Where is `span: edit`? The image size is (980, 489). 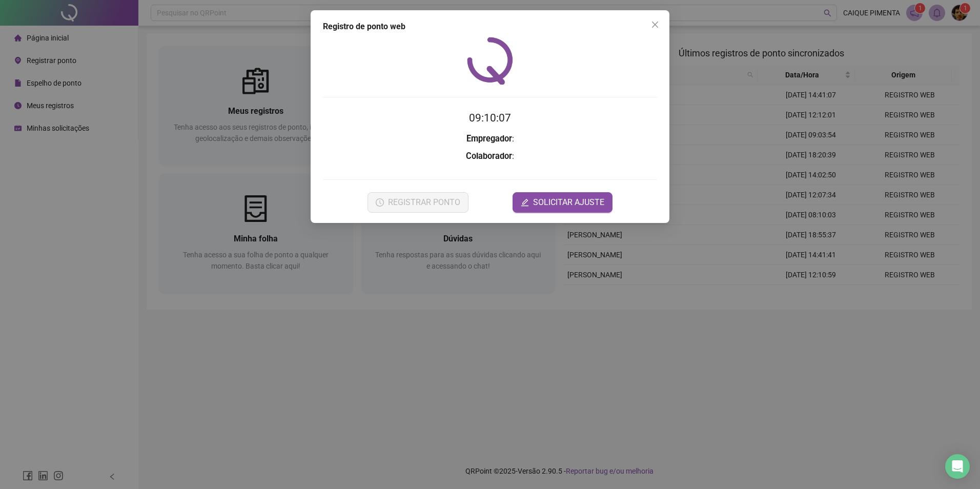 span: edit is located at coordinates (525, 202).